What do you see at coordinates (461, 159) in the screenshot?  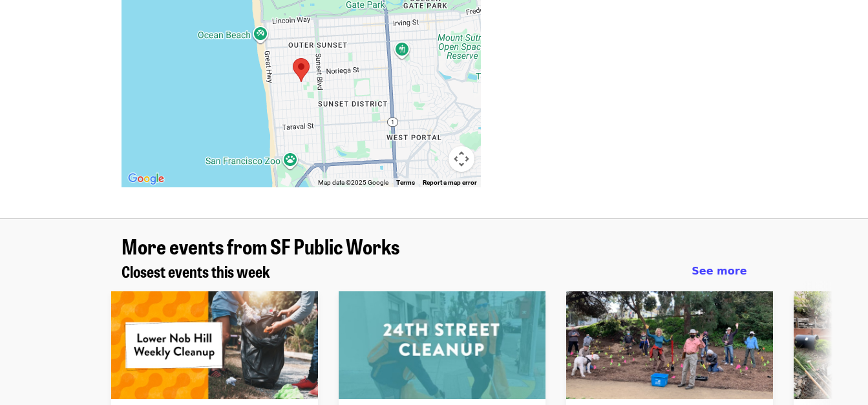 I see `button: Map camera controls` at bounding box center [461, 159].